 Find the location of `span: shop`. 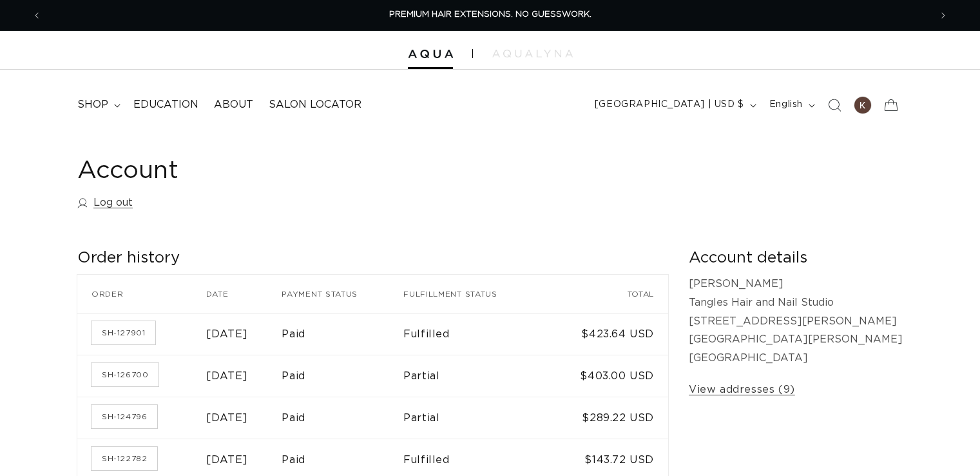

span: shop is located at coordinates (93, 105).